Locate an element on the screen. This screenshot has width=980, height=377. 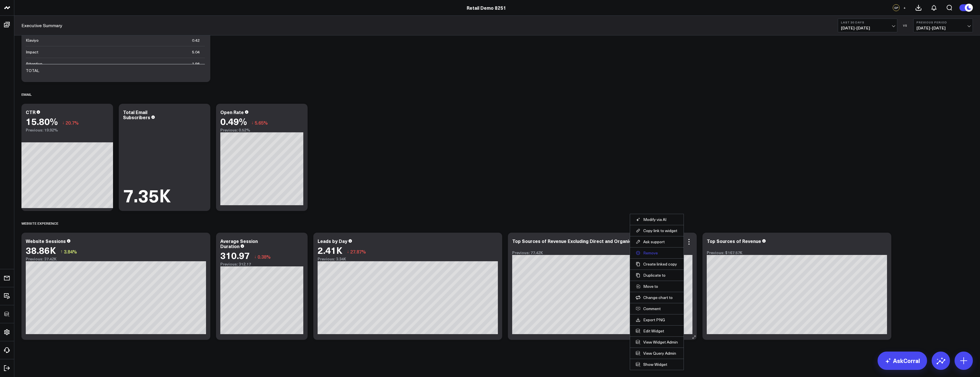
div: Website Experience is located at coordinates (40, 223).